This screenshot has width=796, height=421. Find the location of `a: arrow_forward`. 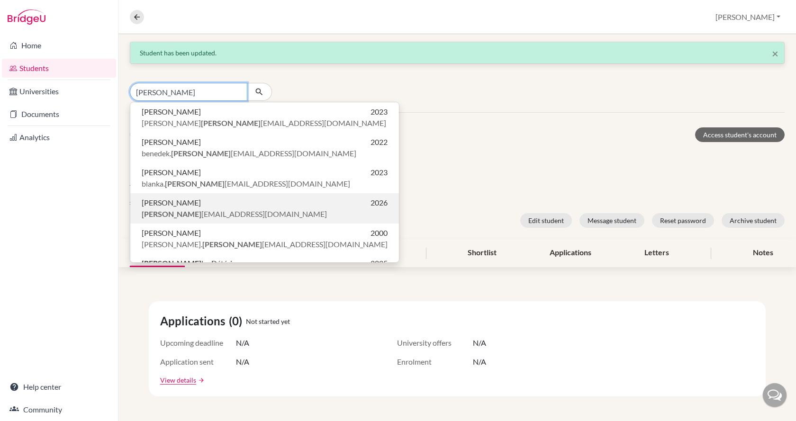

a: arrow_forward is located at coordinates (201, 381).